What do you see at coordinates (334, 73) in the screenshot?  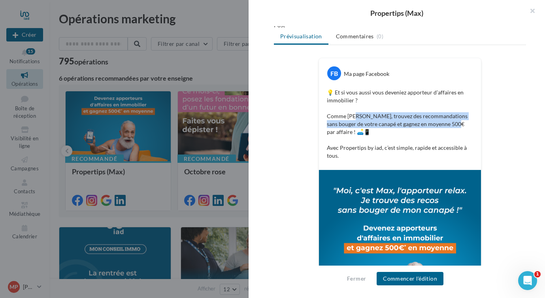 I see `div: FB` at bounding box center [334, 73].